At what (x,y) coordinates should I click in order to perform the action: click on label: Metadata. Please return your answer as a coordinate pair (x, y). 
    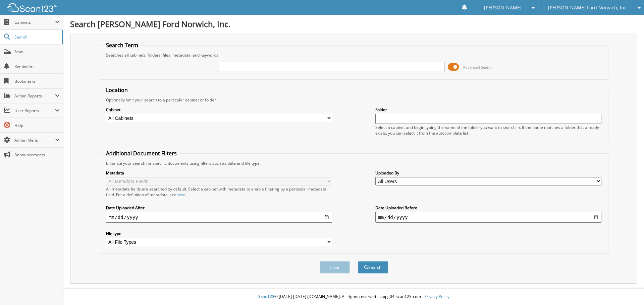
    Looking at the image, I should click on (219, 173).